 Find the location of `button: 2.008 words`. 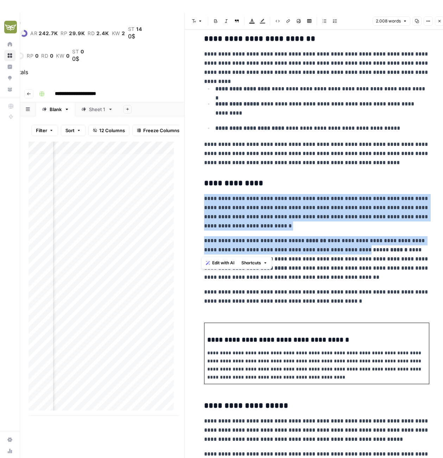

button: 2.008 words is located at coordinates (391, 21).